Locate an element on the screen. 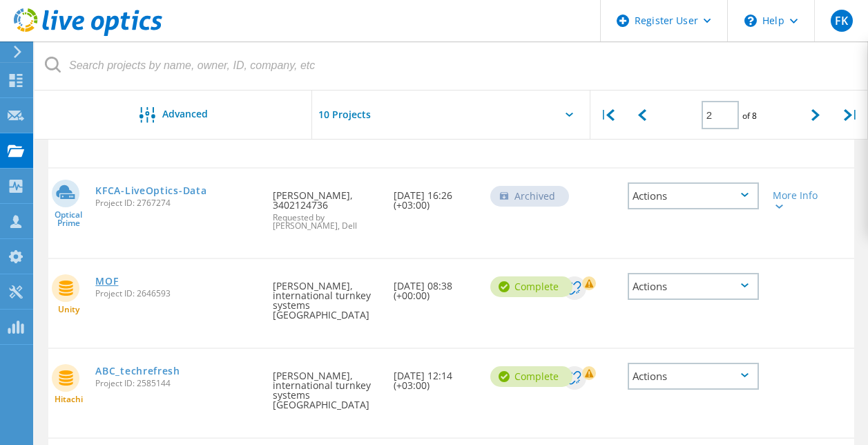  span: Project ID: 2646593 is located at coordinates (177, 293).